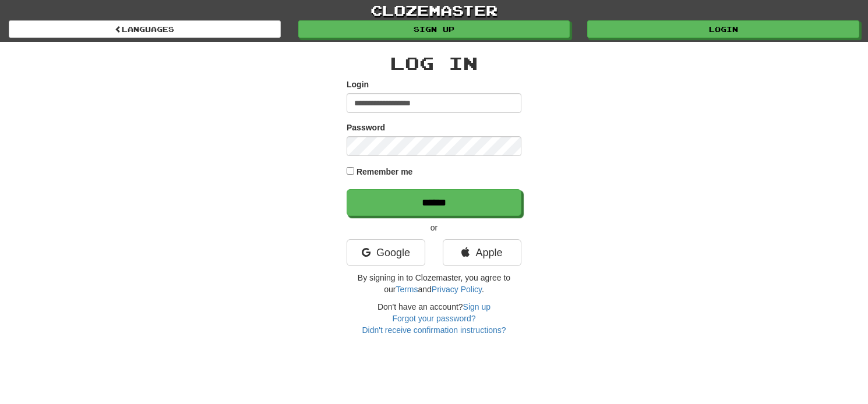  Describe the element at coordinates (434, 318) in the screenshot. I see `div: Don't have an account?` at that location.